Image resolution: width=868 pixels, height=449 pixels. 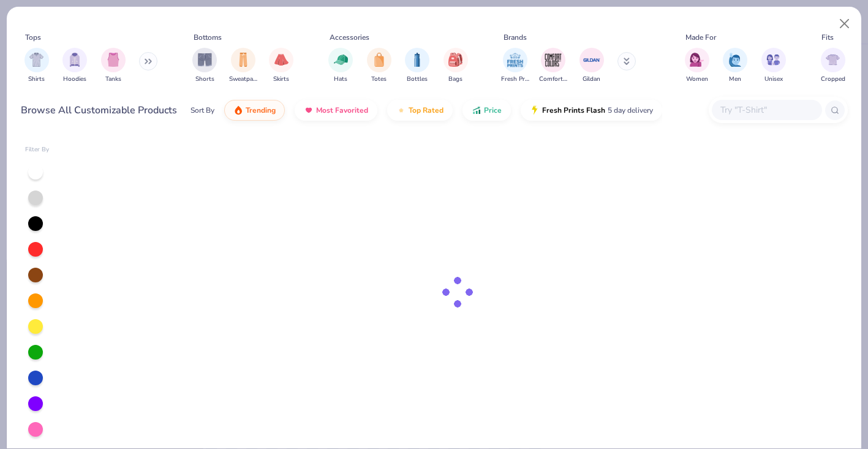 What do you see at coordinates (114, 60) in the screenshot?
I see `img: Tanks Image` at bounding box center [114, 60].